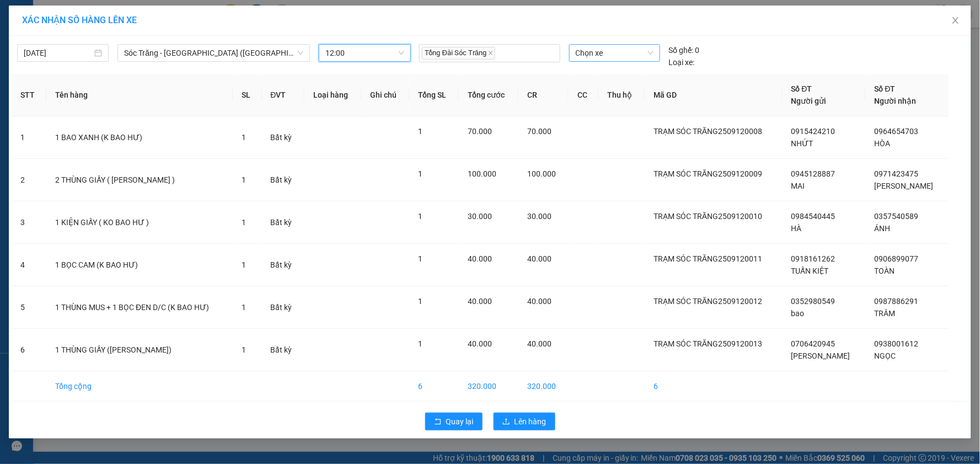 The height and width of the screenshot is (464, 980). Describe the element at coordinates (488, 95) in the screenshot. I see `th: Tổng cước` at that location.